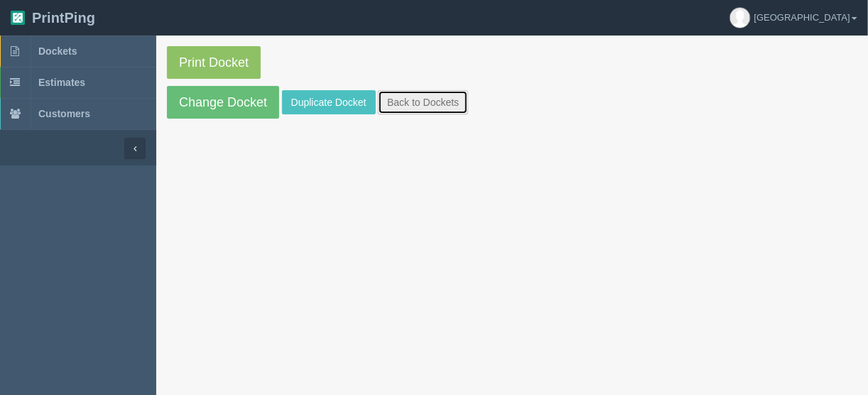 Image resolution: width=868 pixels, height=395 pixels. I want to click on img: avatar_default-7531ab5dedf162e01f1e0bb0964e6a185e93c5c22dfe317fb01d7f8cd2b1632c.jpg, so click(741, 18).